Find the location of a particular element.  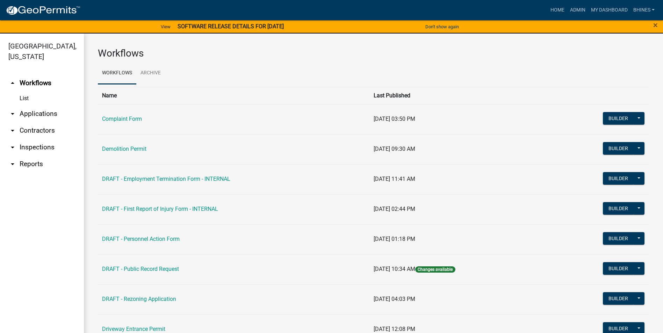

a: My Dashboard is located at coordinates (609, 10).